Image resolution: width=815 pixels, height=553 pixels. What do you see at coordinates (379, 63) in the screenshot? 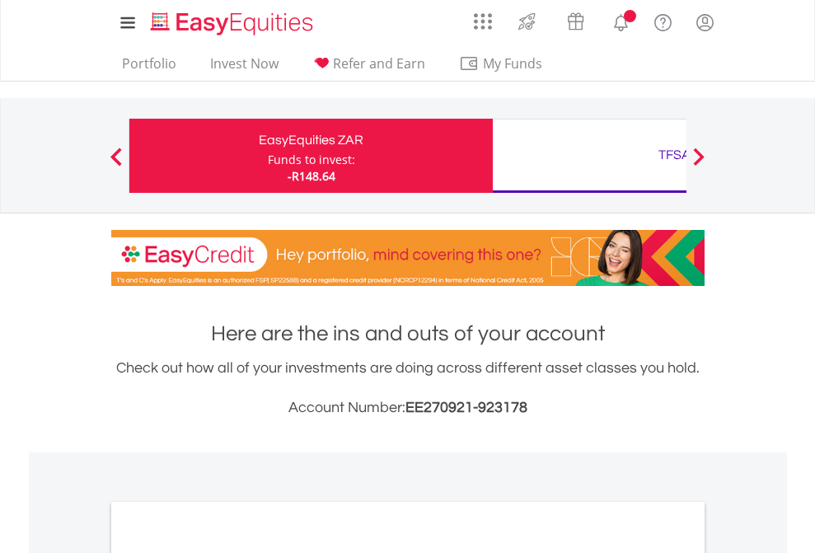
I see `span: Refer and Earn` at bounding box center [379, 63].